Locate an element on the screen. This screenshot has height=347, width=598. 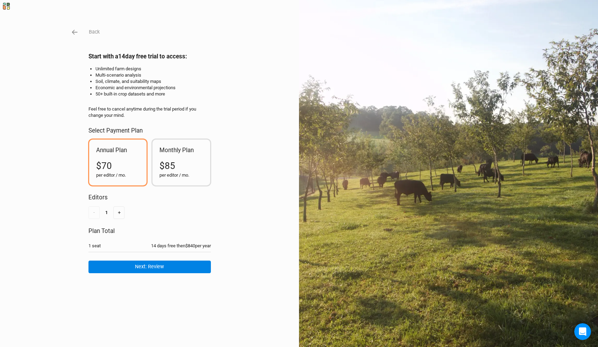
h2: Select Payment Plan is located at coordinates (150, 130).